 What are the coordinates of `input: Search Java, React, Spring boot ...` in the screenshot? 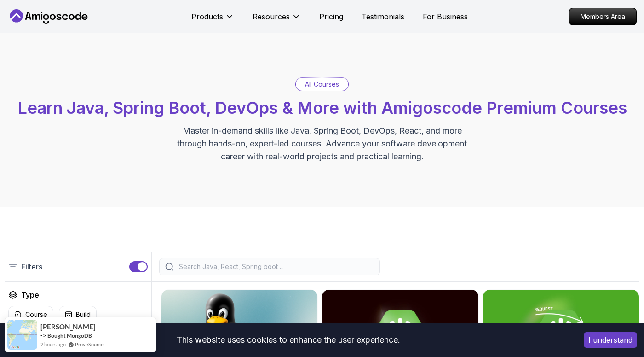 It's located at (276, 266).